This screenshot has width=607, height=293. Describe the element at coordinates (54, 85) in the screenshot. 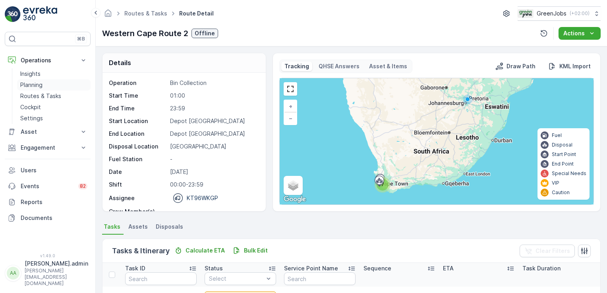

I see `a: Planning` at that location.